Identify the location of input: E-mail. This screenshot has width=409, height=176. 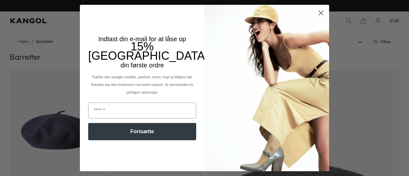
(142, 111).